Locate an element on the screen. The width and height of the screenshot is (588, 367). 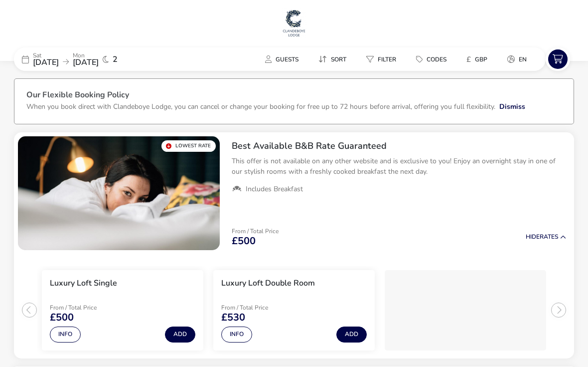
span: GBP is located at coordinates (481, 60).